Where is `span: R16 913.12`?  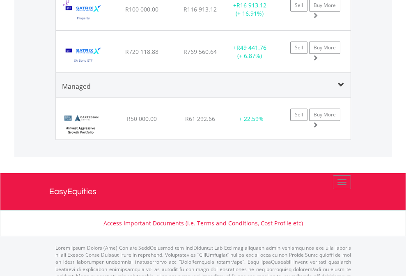
span: R16 913.12 is located at coordinates (251, 5).